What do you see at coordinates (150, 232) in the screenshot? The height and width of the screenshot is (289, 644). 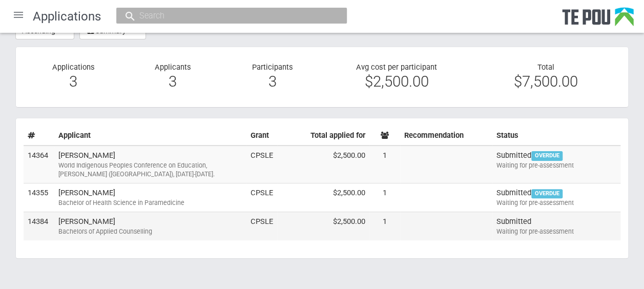 I see `div: Bachelors of Applied Counselling` at bounding box center [150, 232].